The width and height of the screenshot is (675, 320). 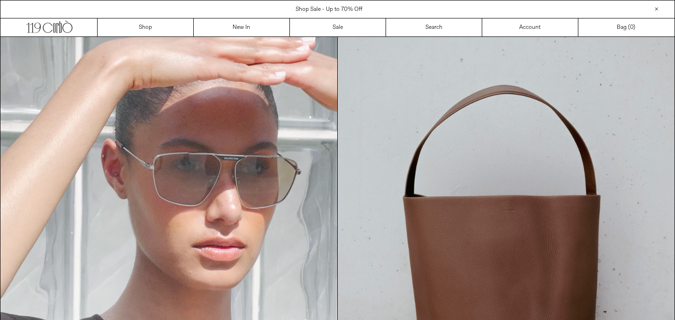 I want to click on a: Account, so click(x=530, y=27).